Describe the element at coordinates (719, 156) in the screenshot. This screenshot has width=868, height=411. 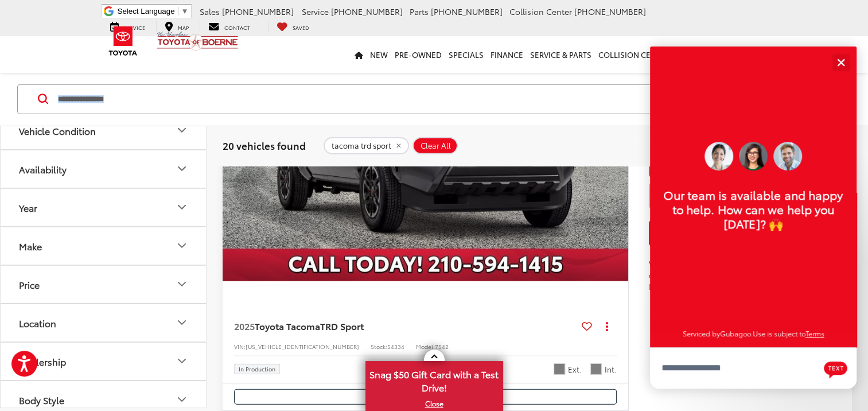
I see `img: Operator 2` at that location.